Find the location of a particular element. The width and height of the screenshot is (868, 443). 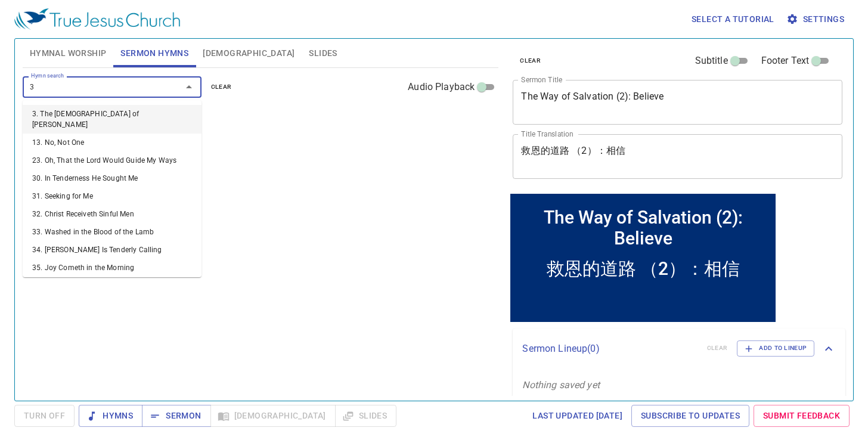

li: 36. Whispering Hope is located at coordinates (112, 285).